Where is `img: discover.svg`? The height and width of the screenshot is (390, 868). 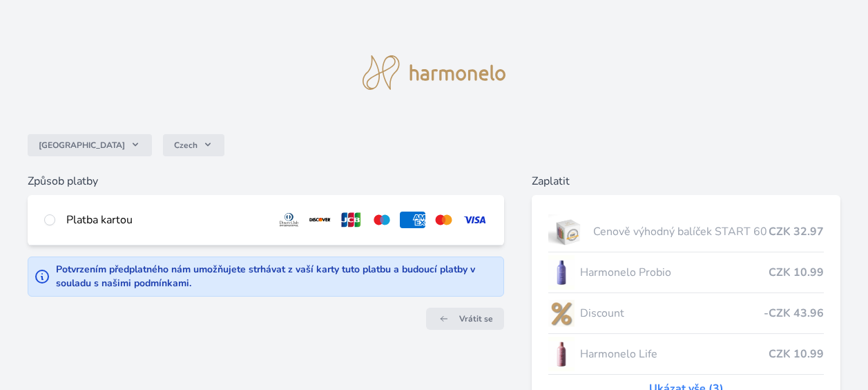 img: discover.svg is located at coordinates (320, 220).